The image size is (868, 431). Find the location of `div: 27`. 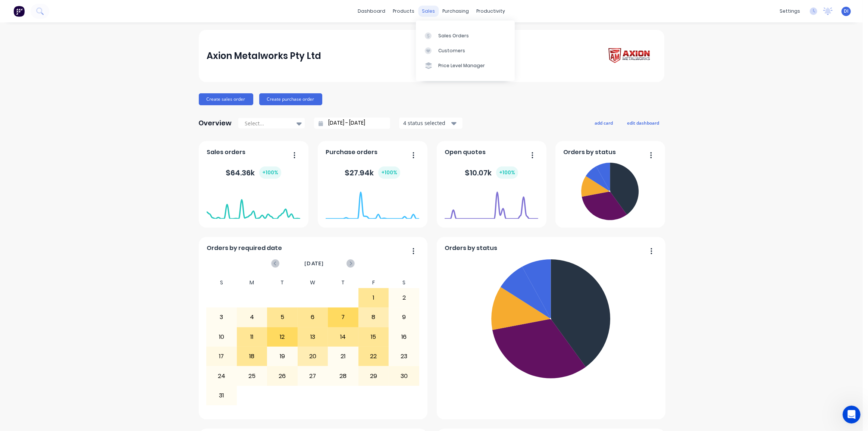

div: 27 is located at coordinates (313, 376).